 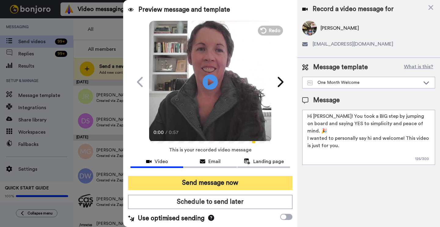 What do you see at coordinates (341, 67) in the screenshot?
I see `span: Message template` at bounding box center [341, 67].